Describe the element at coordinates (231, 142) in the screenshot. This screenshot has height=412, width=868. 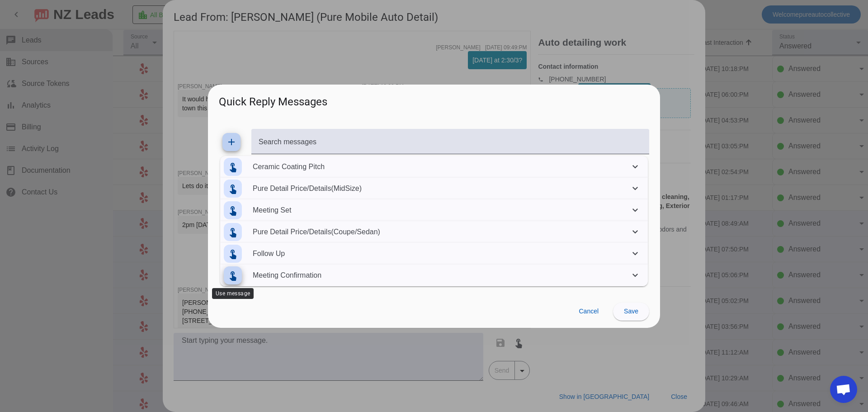
I see `mat-icon: add` at that location.